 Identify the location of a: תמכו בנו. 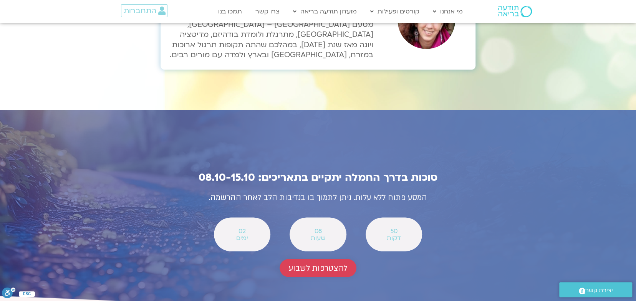
(230, 12).